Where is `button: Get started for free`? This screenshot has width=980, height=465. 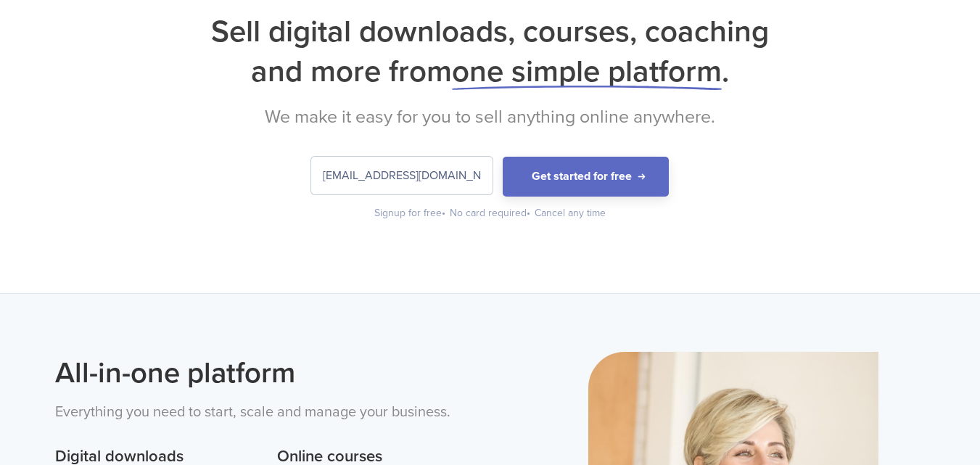 button: Get started for free is located at coordinates (585, 177).